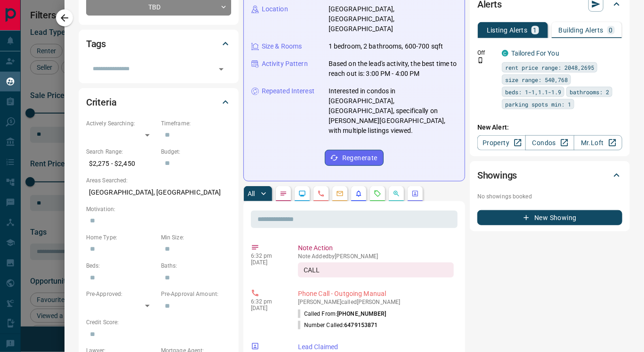  I want to click on p: Pre-Approved:, so click(121, 294).